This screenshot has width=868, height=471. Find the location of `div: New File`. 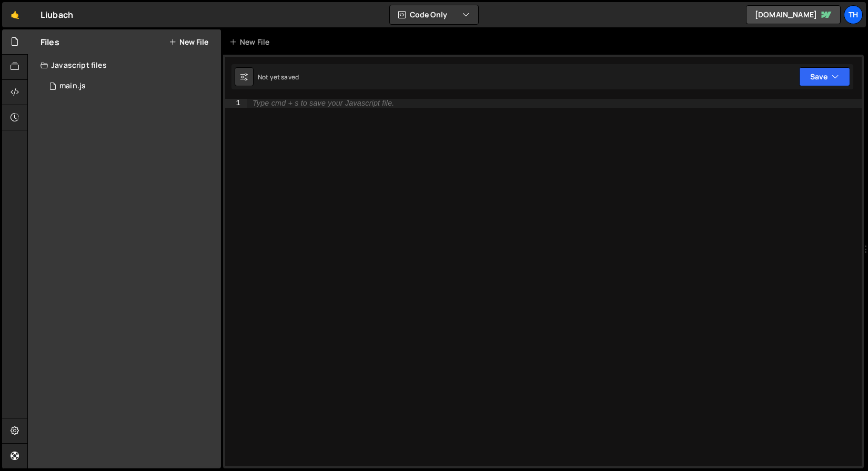

div: New File is located at coordinates (251, 42).